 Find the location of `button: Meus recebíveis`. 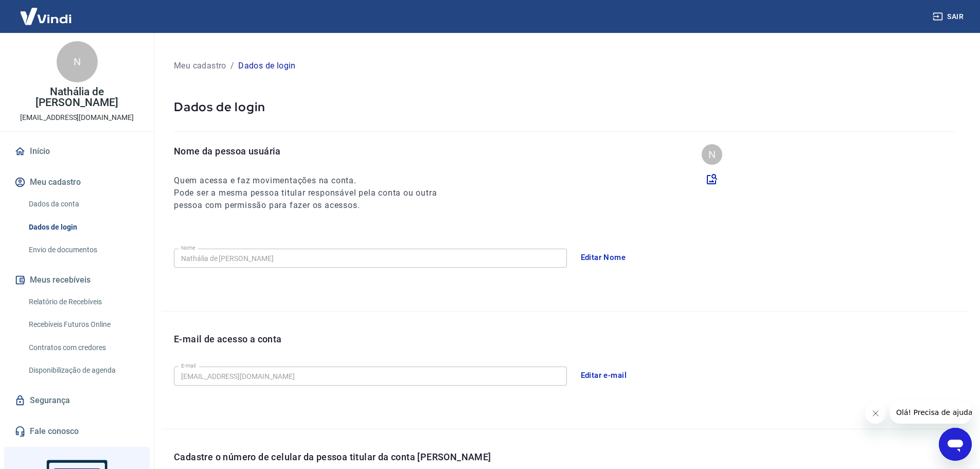

button: Meus recebíveis is located at coordinates (77, 280).